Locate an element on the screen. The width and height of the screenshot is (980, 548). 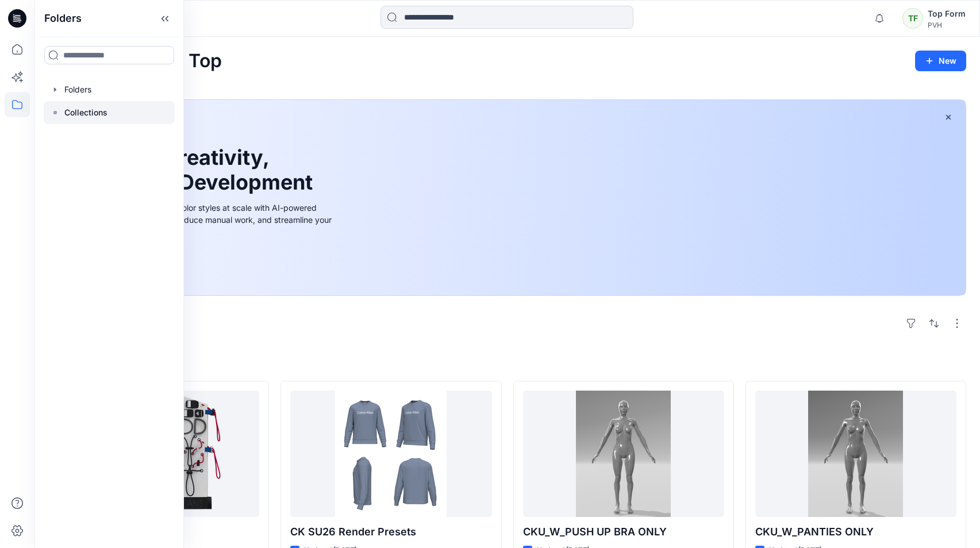
h1: Unleash Creativity, Speed Up Development is located at coordinates (197, 170).